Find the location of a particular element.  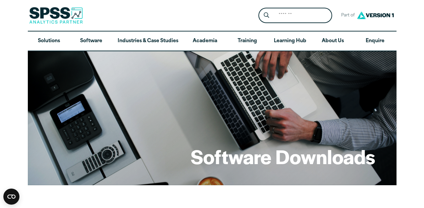

svg: Search magnifying glass icon is located at coordinates (266, 15).